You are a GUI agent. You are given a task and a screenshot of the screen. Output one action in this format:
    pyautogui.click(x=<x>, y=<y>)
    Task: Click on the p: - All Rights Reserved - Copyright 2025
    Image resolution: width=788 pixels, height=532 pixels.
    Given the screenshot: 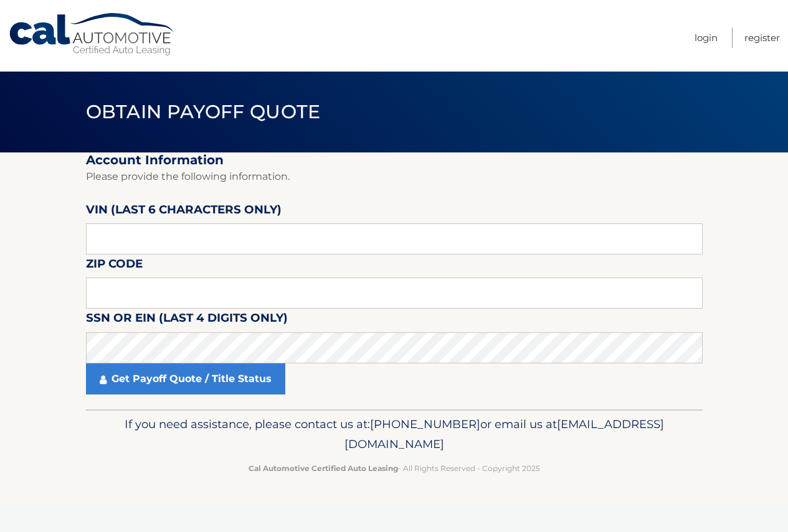 What is the action you would take?
    pyautogui.click(x=395, y=468)
    